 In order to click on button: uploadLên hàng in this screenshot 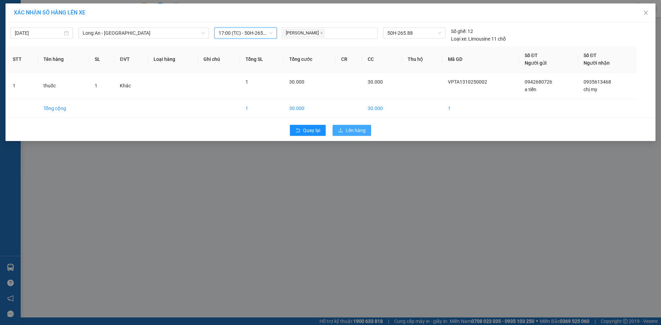, I will do `click(352, 130)`.